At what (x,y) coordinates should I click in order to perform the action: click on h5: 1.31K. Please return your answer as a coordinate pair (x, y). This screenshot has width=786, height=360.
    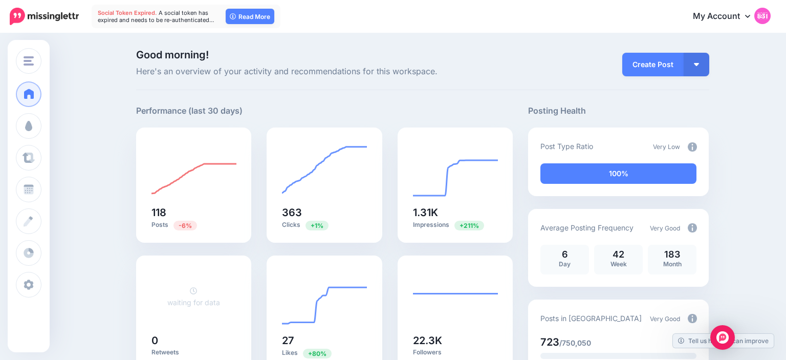
    Looking at the image, I should click on (456, 212).